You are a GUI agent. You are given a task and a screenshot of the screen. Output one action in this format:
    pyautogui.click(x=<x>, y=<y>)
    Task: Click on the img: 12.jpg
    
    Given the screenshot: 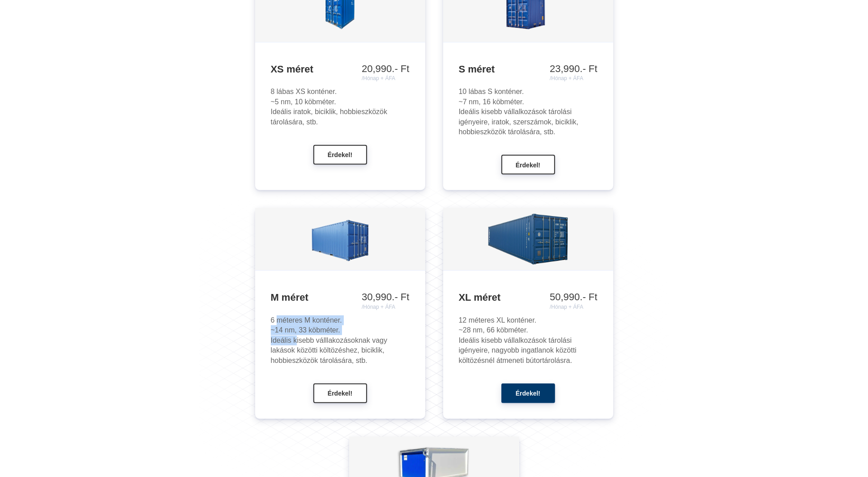 What is the action you would take?
    pyautogui.click(x=528, y=240)
    